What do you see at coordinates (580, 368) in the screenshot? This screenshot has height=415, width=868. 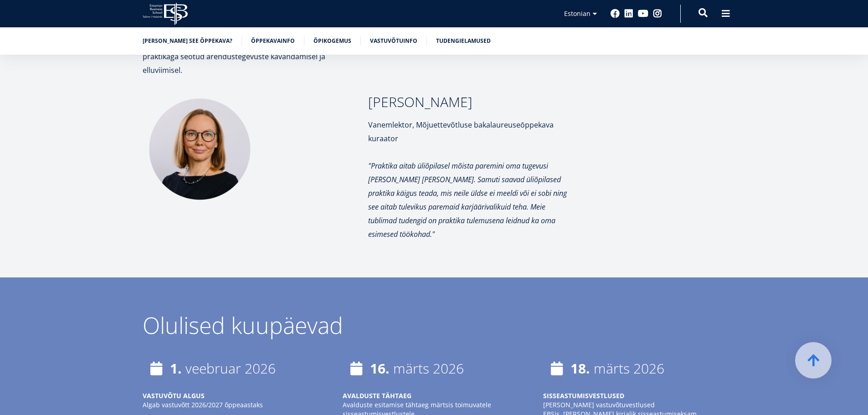 I see `strong: 18.` at bounding box center [580, 368].